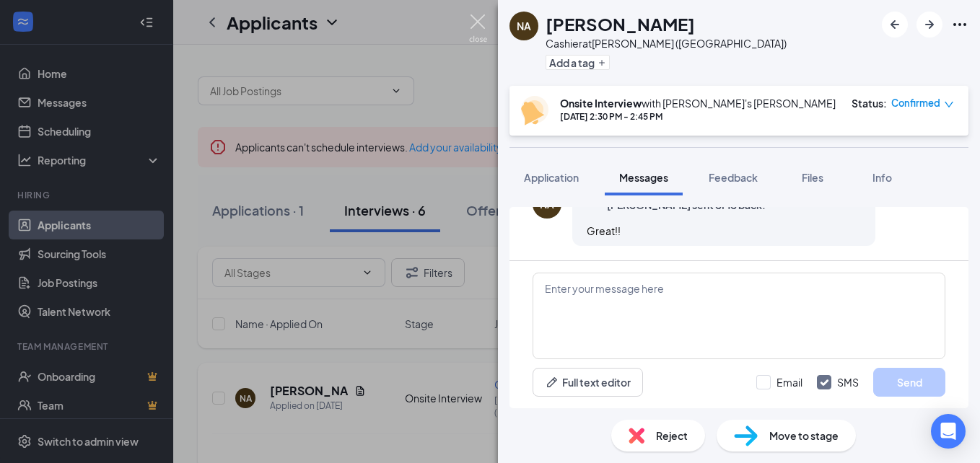 The width and height of the screenshot is (980, 463). Describe the element at coordinates (603, 231) in the screenshot. I see `span: Great!!` at that location.